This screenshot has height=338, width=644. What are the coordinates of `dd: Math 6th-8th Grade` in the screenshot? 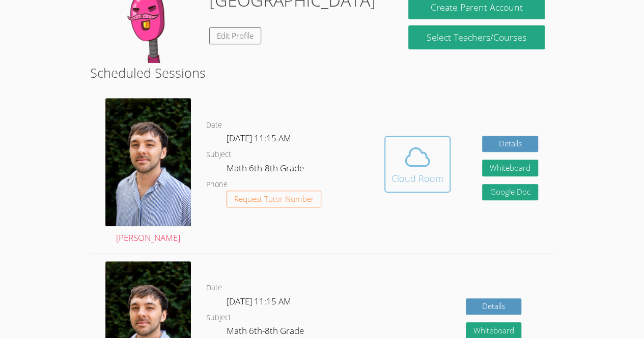 It's located at (266, 170).